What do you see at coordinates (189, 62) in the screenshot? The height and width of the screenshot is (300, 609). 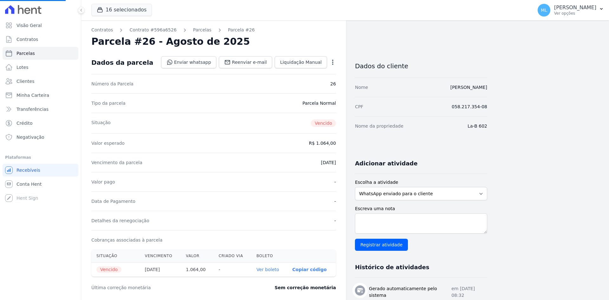 I see `a: Enviar whatsapp` at bounding box center [189, 62].